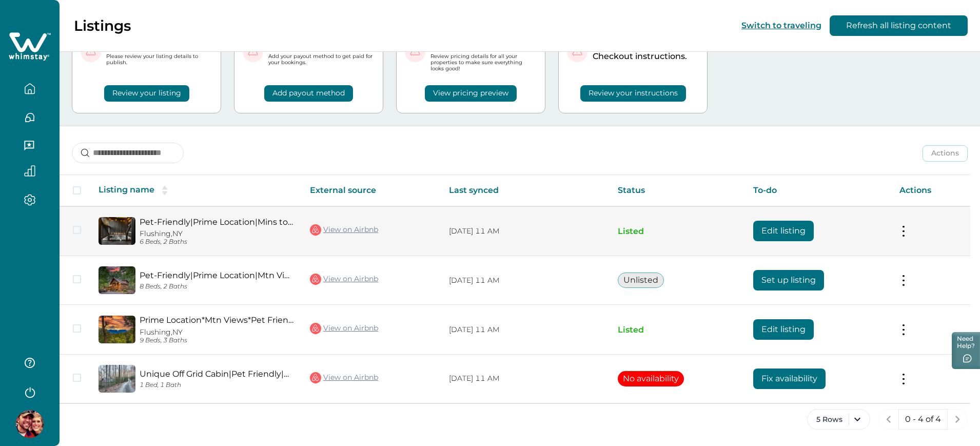  What do you see at coordinates (196, 190) in the screenshot?
I see `th: Listing name` at bounding box center [196, 190].